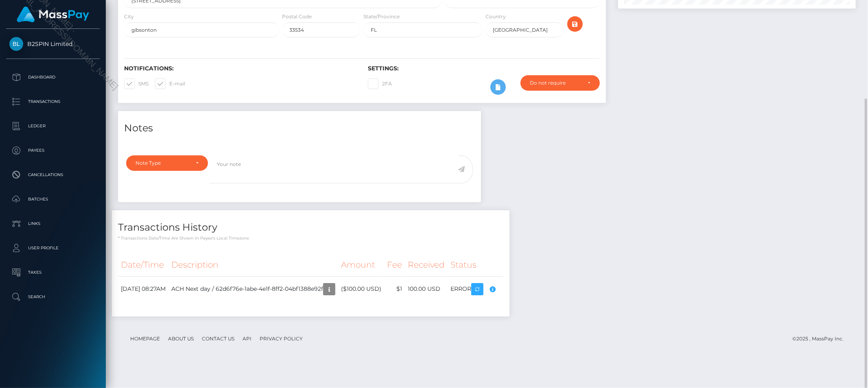 The height and width of the screenshot is (388, 868). Describe the element at coordinates (475, 288) in the screenshot. I see `td: ERROR` at that location.